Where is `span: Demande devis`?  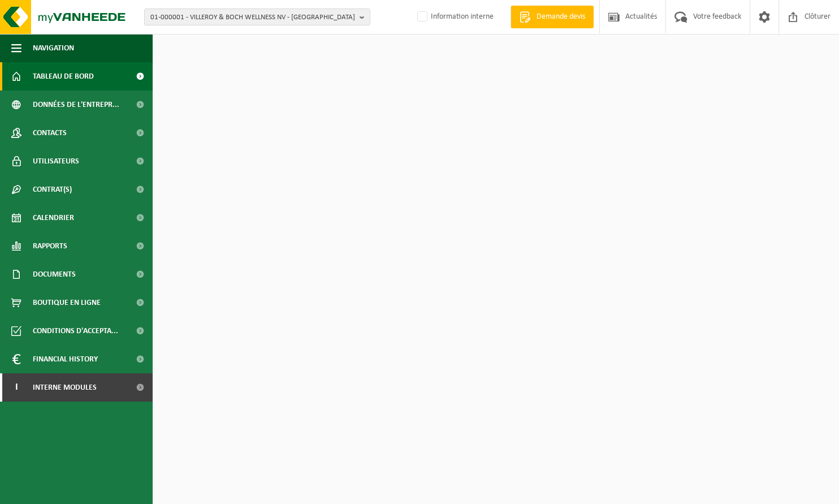 span: Demande devis is located at coordinates (561, 17).